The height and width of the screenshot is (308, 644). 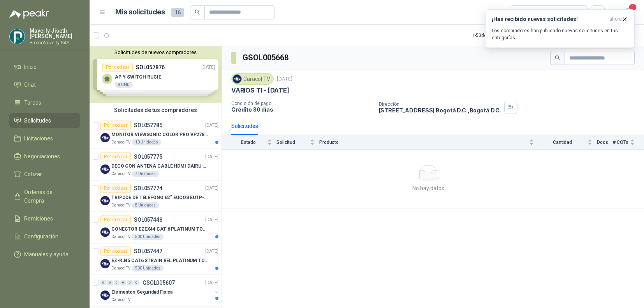 I want to click on p: SOL057775, so click(x=148, y=157).